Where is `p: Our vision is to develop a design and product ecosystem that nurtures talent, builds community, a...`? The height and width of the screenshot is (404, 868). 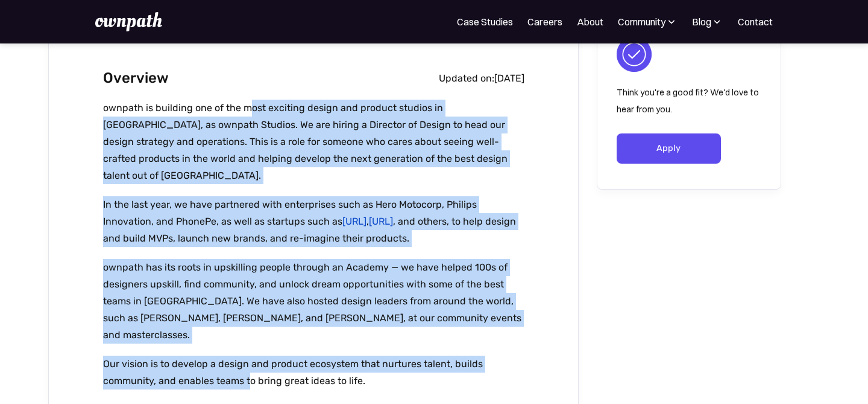 p: Our vision is to develop a design and product ecosystem that nurtures talent, builds community, a... is located at coordinates (313, 373).